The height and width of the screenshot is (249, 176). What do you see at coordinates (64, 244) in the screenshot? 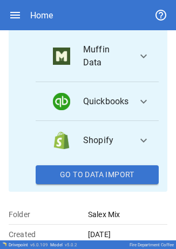
I see `div: Model` at bounding box center [64, 244].